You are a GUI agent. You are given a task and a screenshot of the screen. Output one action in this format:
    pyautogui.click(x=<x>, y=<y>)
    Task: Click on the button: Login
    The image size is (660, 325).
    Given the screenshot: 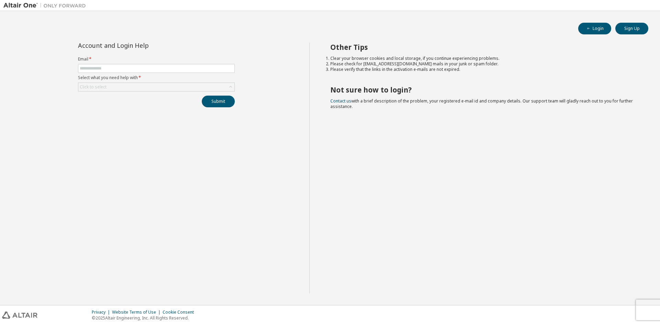 What is the action you would take?
    pyautogui.click(x=595, y=29)
    